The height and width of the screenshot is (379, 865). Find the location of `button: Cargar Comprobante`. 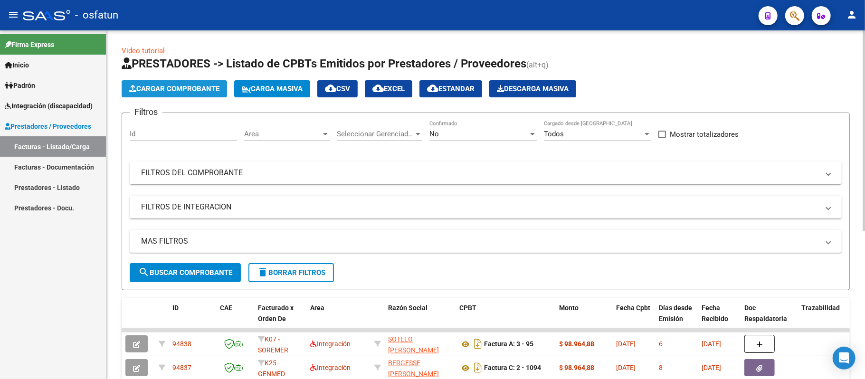

button: Cargar Comprobante is located at coordinates (174, 89).